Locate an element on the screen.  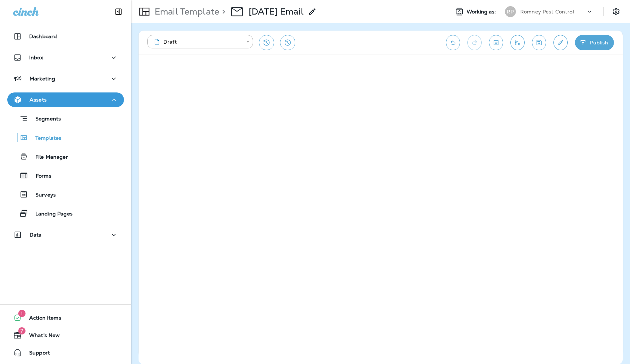
button: 1Action Items is located at coordinates (66, 318).